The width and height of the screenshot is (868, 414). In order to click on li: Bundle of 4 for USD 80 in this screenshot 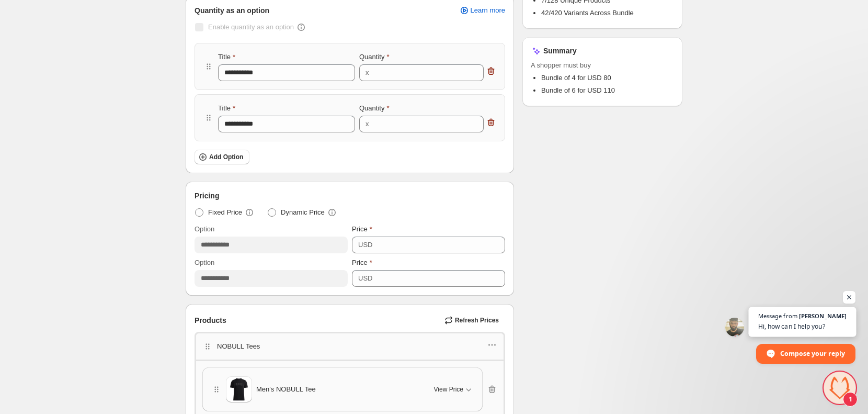, I will do `click(608, 78)`.